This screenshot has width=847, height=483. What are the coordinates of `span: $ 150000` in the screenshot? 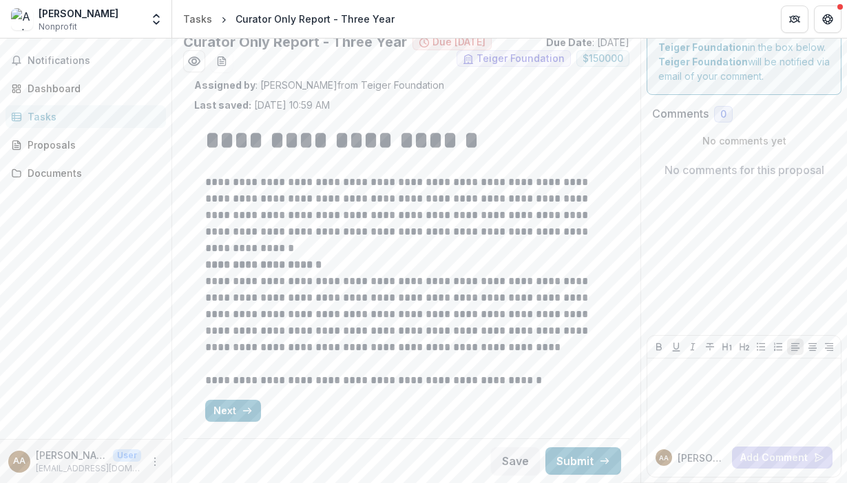 It's located at (602, 59).